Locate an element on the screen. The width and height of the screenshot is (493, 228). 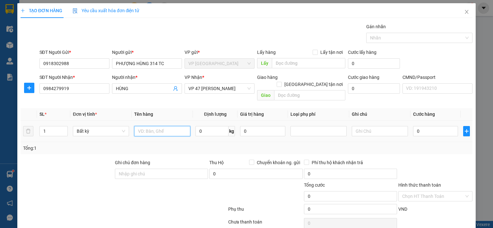
span: user-add is located at coordinates (176, 89).